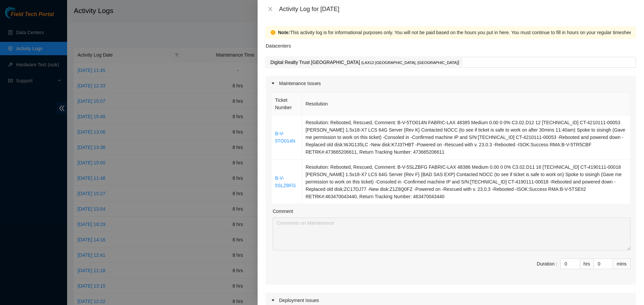  What do you see at coordinates (286, 182) in the screenshot?
I see `a: B-V-5SLZBFG` at bounding box center [286, 182].